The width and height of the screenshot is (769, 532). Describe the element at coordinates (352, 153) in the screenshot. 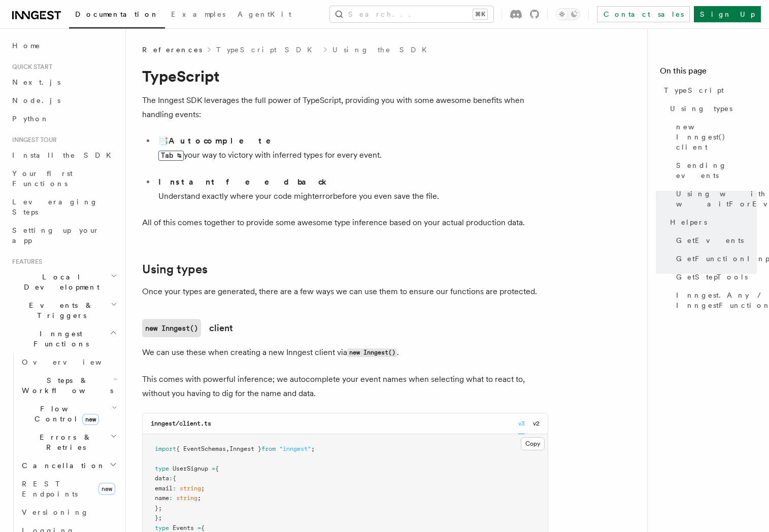

I see `li: 📑 your way to victory with inferred types for every event.` at that location.